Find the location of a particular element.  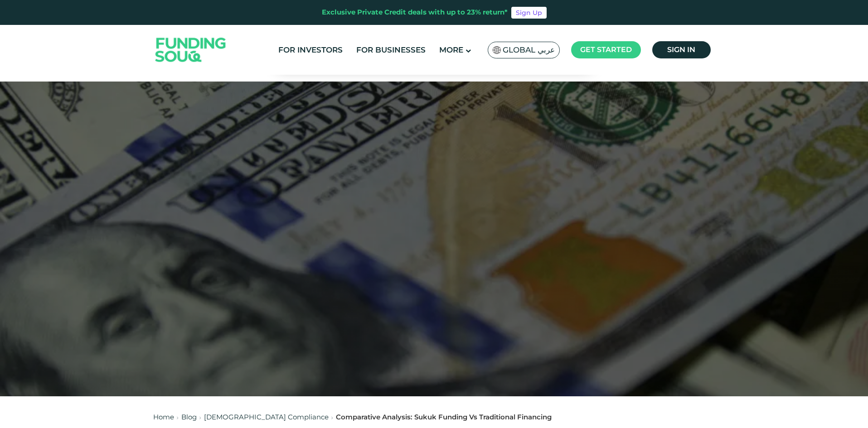

a: For Businesses is located at coordinates (390, 50).